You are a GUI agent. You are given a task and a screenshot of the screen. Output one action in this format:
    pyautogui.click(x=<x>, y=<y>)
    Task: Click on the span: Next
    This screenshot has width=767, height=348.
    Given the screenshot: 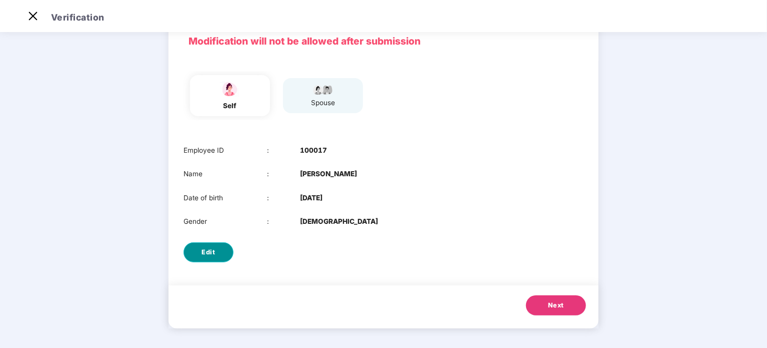 What is the action you would take?
    pyautogui.click(x=556, y=305)
    